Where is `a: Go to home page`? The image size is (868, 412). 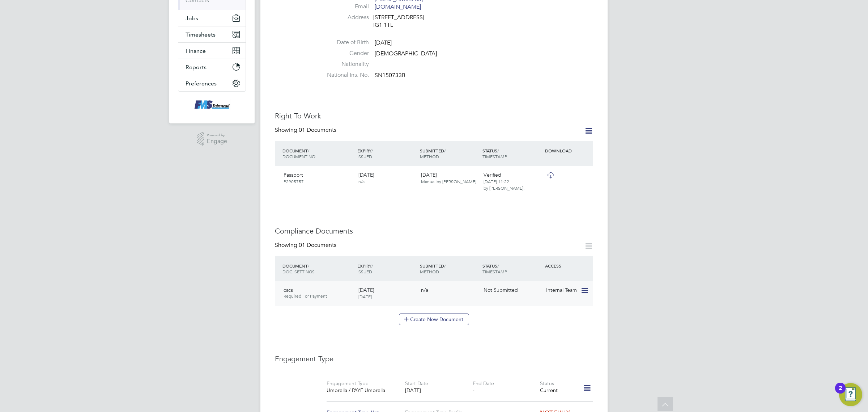
a: Go to home page is located at coordinates (212, 104).